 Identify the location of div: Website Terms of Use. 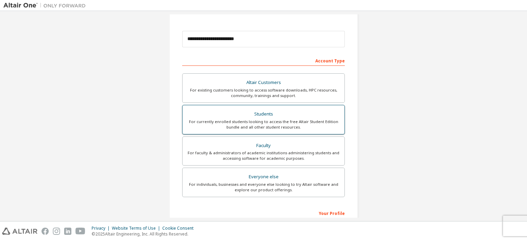
(137, 228).